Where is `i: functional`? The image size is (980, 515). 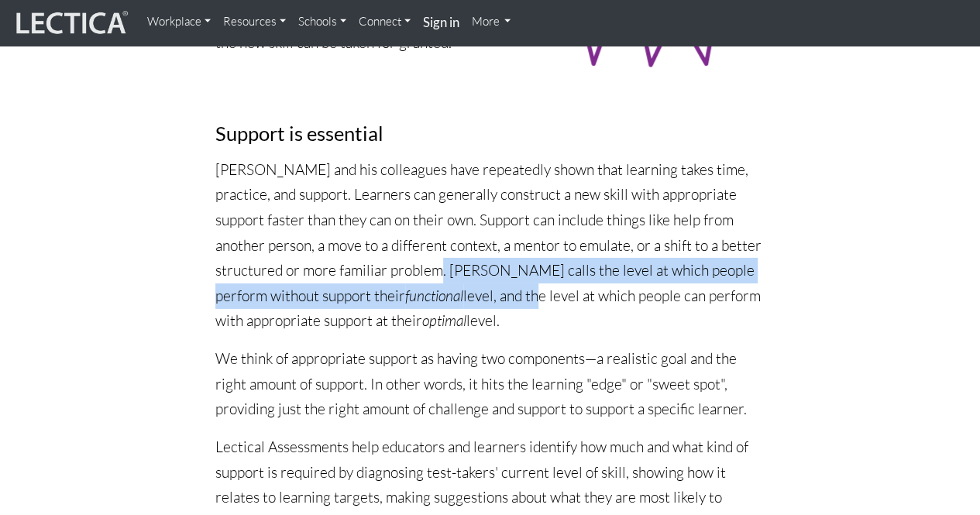 i: functional is located at coordinates (434, 296).